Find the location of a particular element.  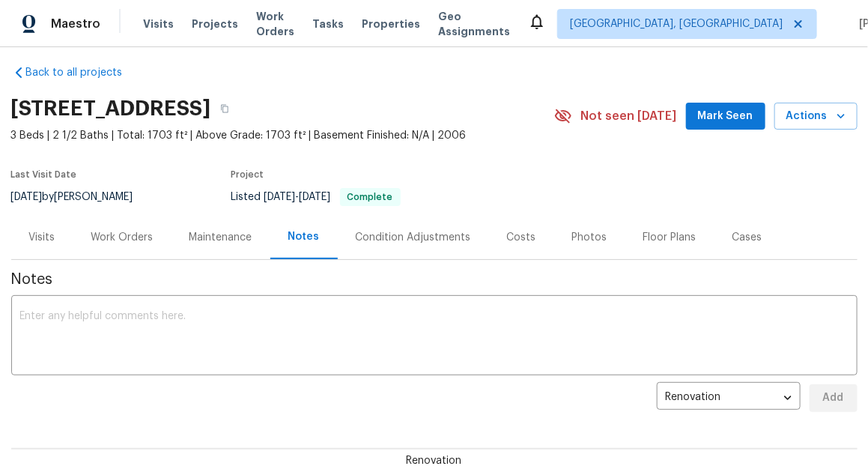

button: Actions is located at coordinates (816, 116).